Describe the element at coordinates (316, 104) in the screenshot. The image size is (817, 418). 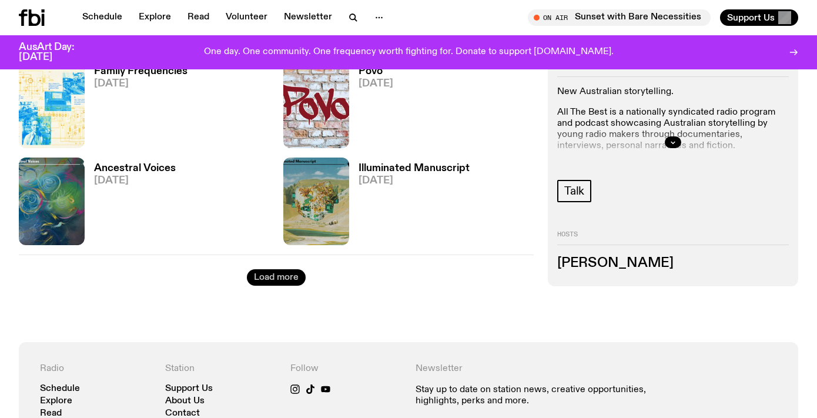
I see `img: Brick wall with grafiti text reading 'povo'` at that location.